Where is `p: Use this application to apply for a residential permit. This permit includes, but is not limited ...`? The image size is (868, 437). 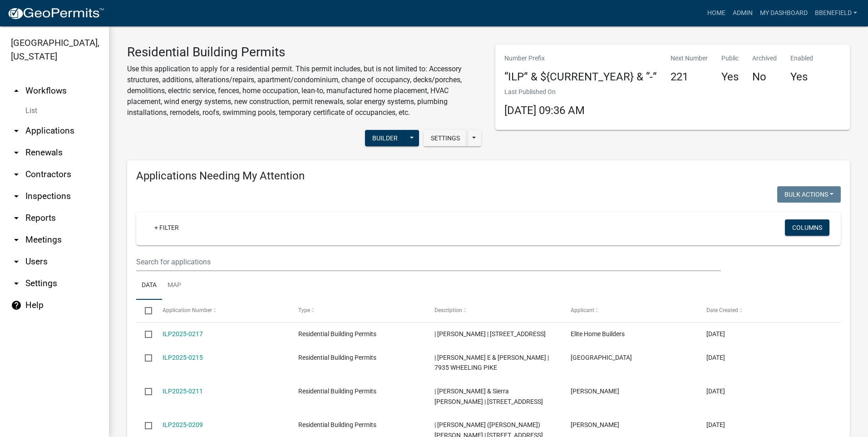 p: Use this application to apply for a residential permit. This permit includes, but is not limited ... is located at coordinates (304, 91).